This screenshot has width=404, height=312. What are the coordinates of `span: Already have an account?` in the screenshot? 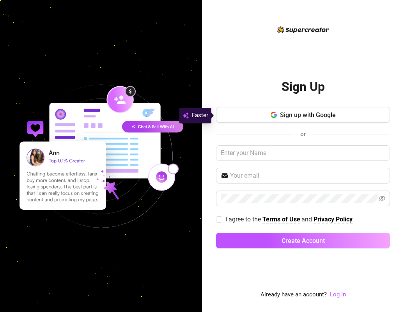 It's located at (294, 294).